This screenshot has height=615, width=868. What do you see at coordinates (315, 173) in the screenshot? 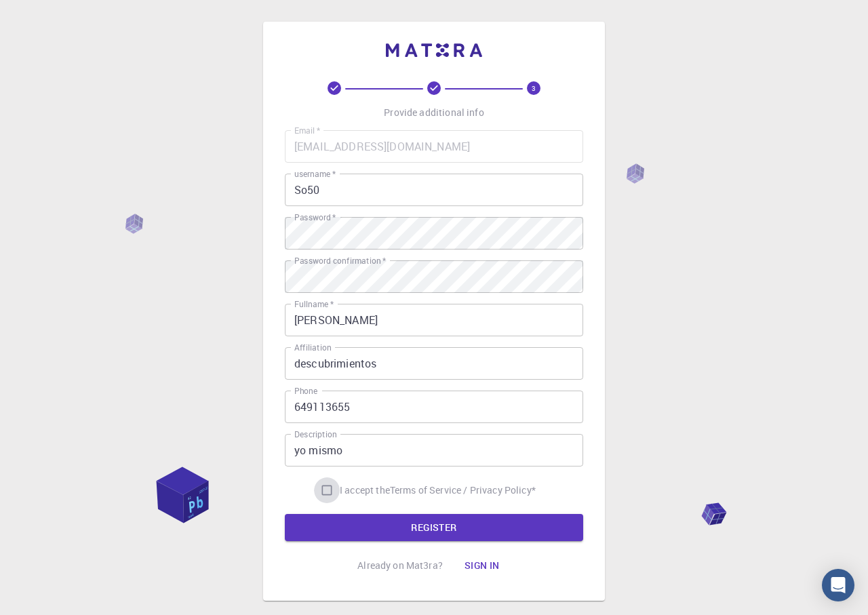
I see `label: username` at bounding box center [315, 173].